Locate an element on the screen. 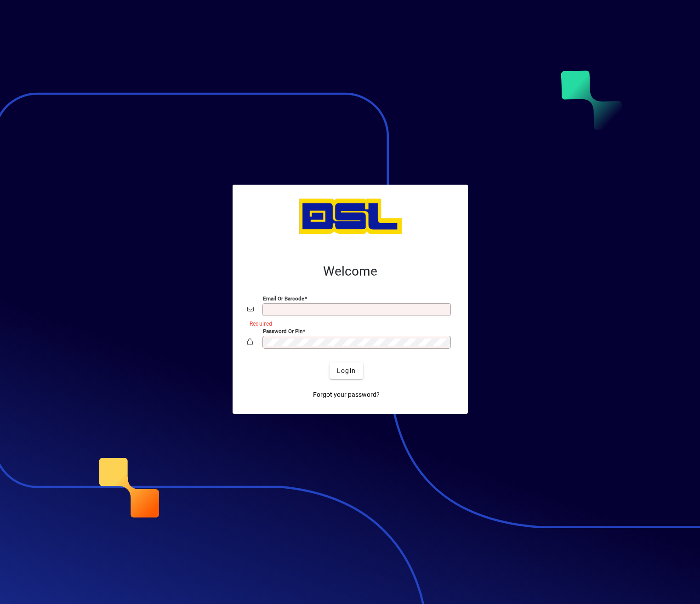 The image size is (700, 604). mat-label: Password or Pin is located at coordinates (283, 331).